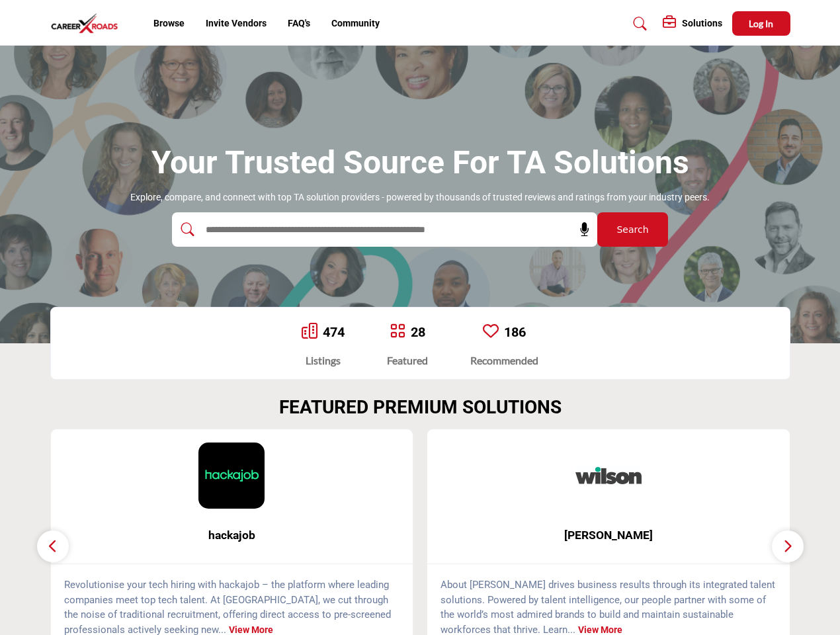 Image resolution: width=840 pixels, height=635 pixels. What do you see at coordinates (236, 23) in the screenshot?
I see `a: Invite Vendors` at bounding box center [236, 23].